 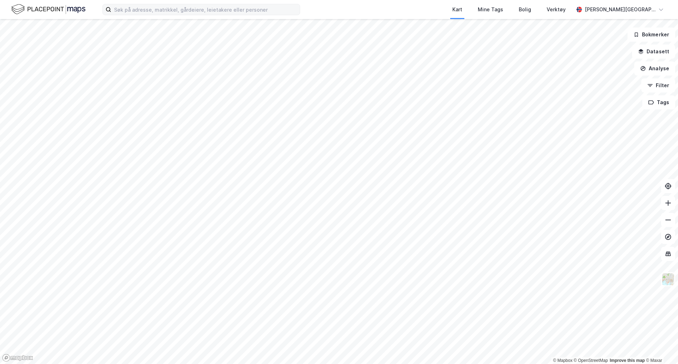 What do you see at coordinates (490, 10) in the screenshot?
I see `div: Mine Tags` at bounding box center [490, 10].